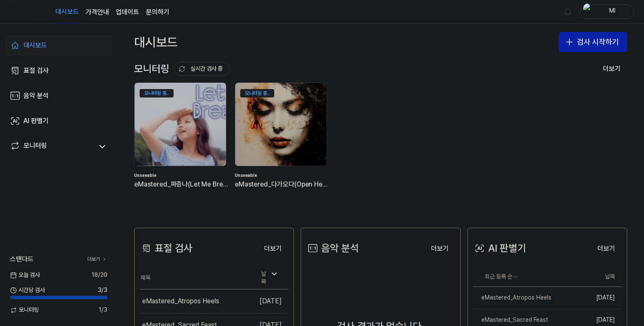 The height and width of the screenshot is (326, 644). What do you see at coordinates (181, 142) in the screenshot?
I see `a: 모니터링 중..backgroundIamgeUnseeableeMastered_짜증나(Let Me Breathe)` at bounding box center [181, 142].